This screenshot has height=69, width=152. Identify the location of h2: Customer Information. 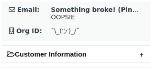
(76, 54).